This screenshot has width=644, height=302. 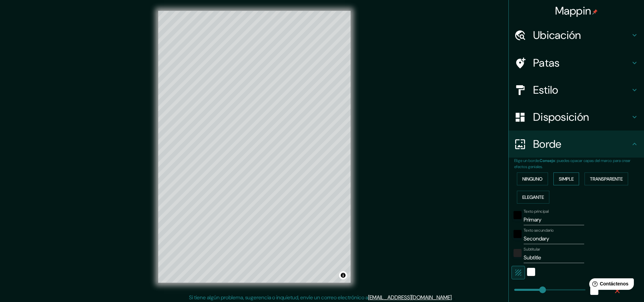 What do you see at coordinates (557, 35) in the screenshot?
I see `font: Ubicación` at bounding box center [557, 35].